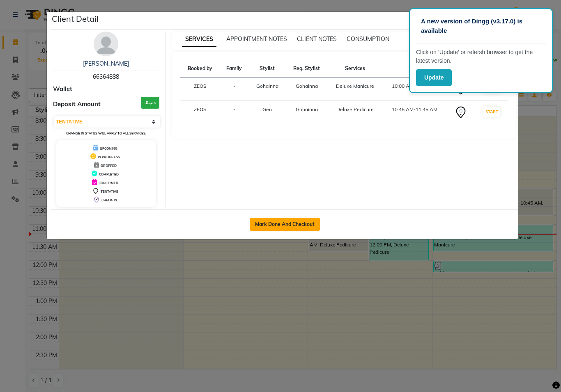 The image size is (561, 392). I want to click on span: COMPLETED, so click(109, 174).